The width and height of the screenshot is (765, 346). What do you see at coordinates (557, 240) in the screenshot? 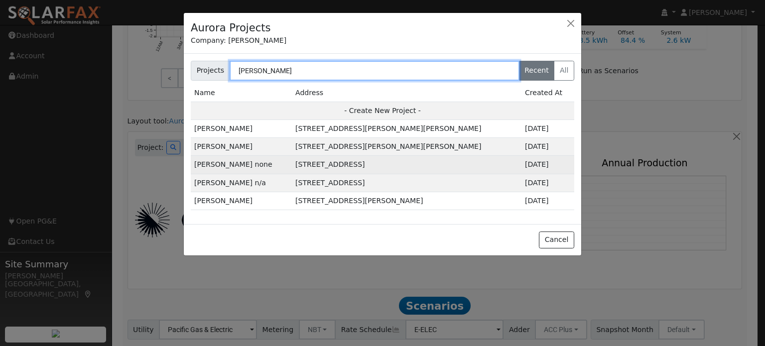
I see `button: Cancel` at bounding box center [557, 240].